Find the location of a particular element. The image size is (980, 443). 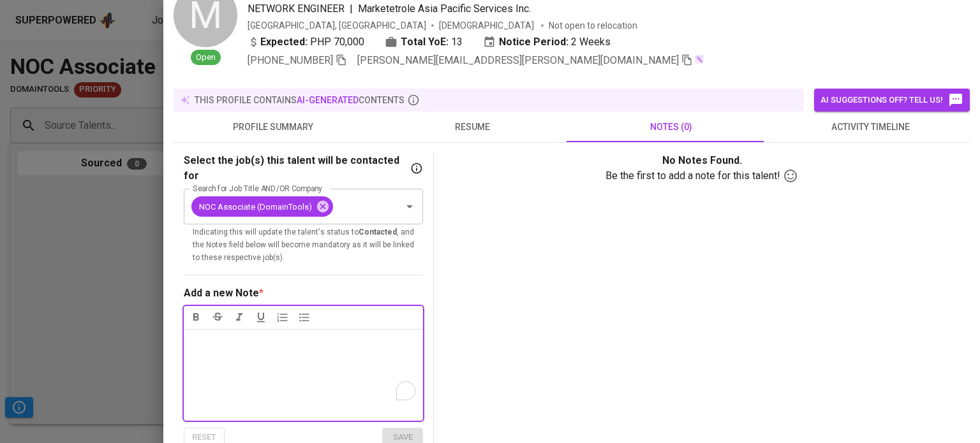

span: AI-generated is located at coordinates (327, 100).